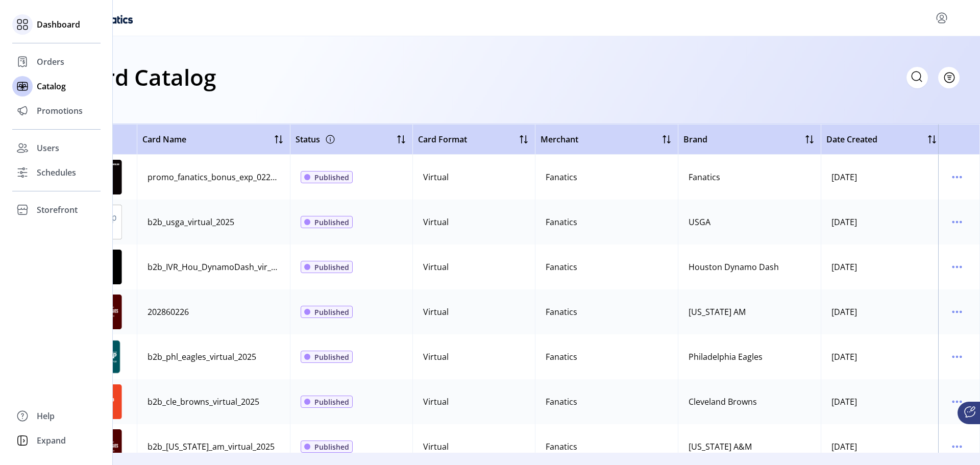 The width and height of the screenshot is (980, 465). Describe the element at coordinates (723, 401) in the screenshot. I see `div: Cleveland Browns` at that location.